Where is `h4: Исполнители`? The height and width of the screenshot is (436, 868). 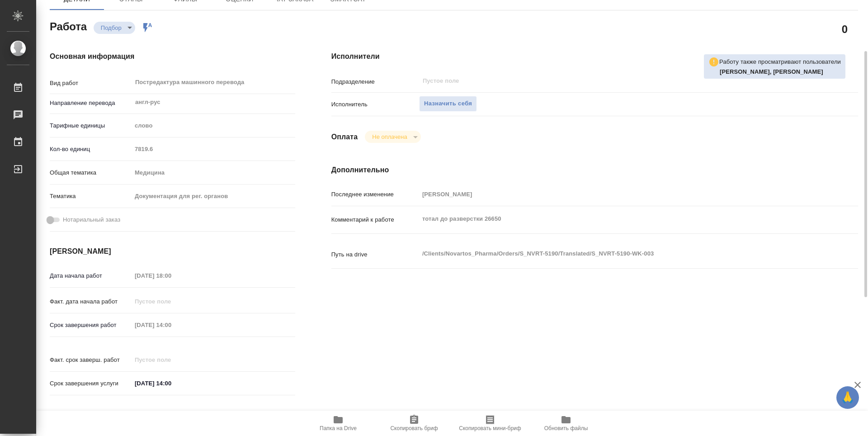 h4: Исполнители is located at coordinates (595, 57).